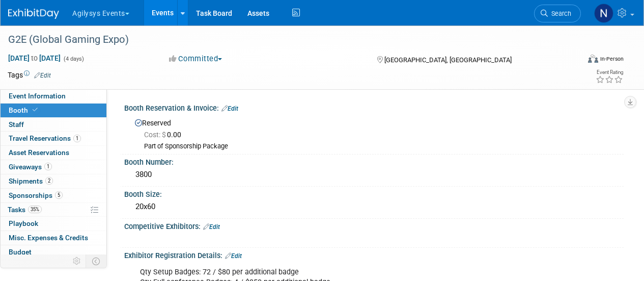 The height and width of the screenshot is (281, 644). I want to click on span: Budget, so click(20, 252).